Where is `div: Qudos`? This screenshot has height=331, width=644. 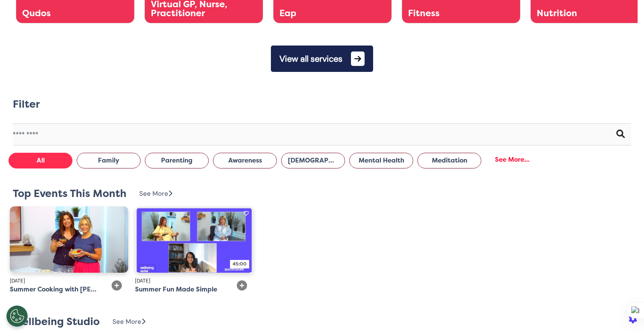
div: Qudos is located at coordinates (64, 13).